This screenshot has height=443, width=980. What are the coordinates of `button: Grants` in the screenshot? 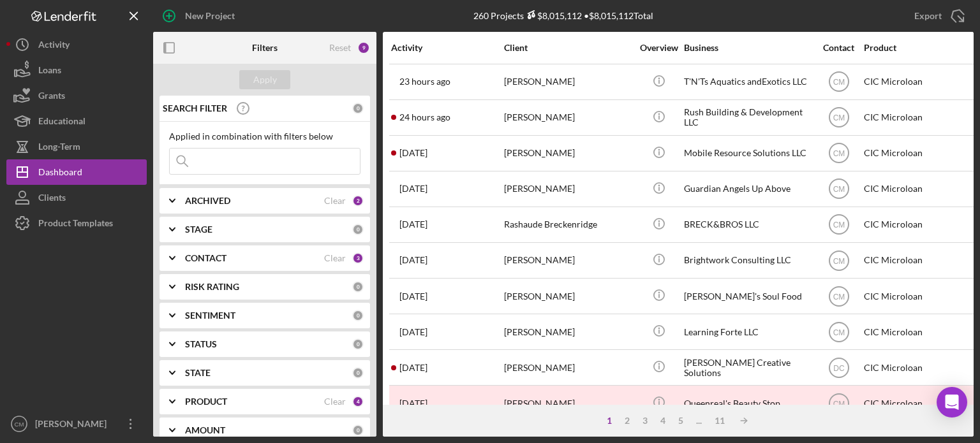 It's located at (77, 96).